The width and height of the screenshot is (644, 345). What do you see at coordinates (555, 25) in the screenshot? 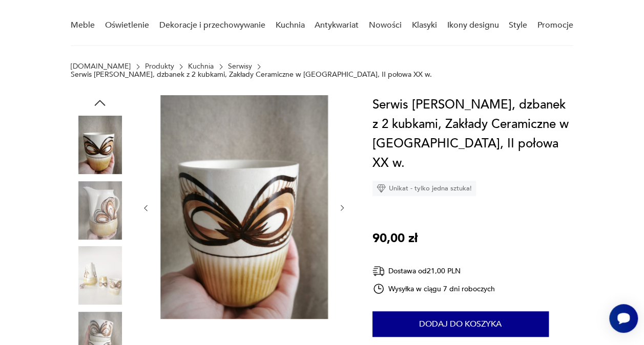
I see `a: Promocje` at bounding box center [555, 25].